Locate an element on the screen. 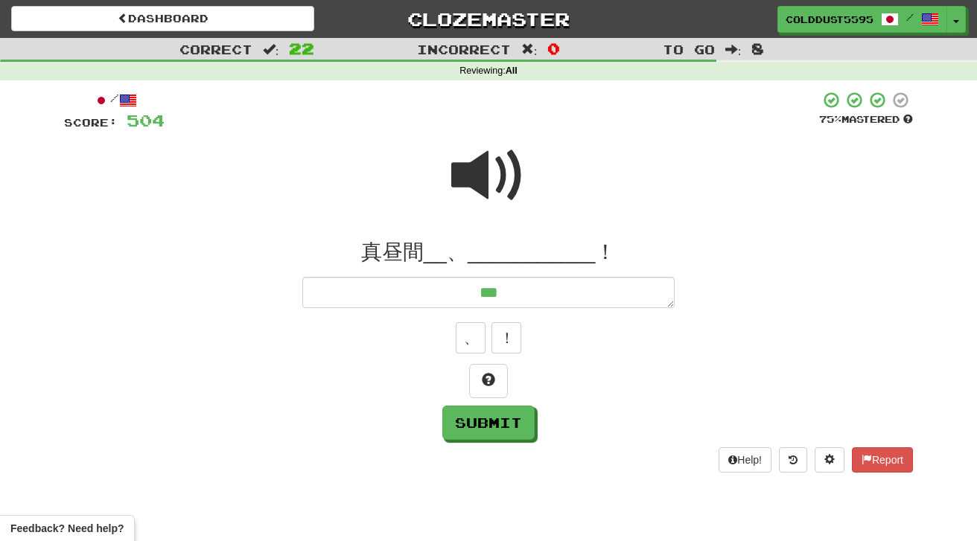 This screenshot has height=541, width=977. span: 75 % is located at coordinates (830, 119).